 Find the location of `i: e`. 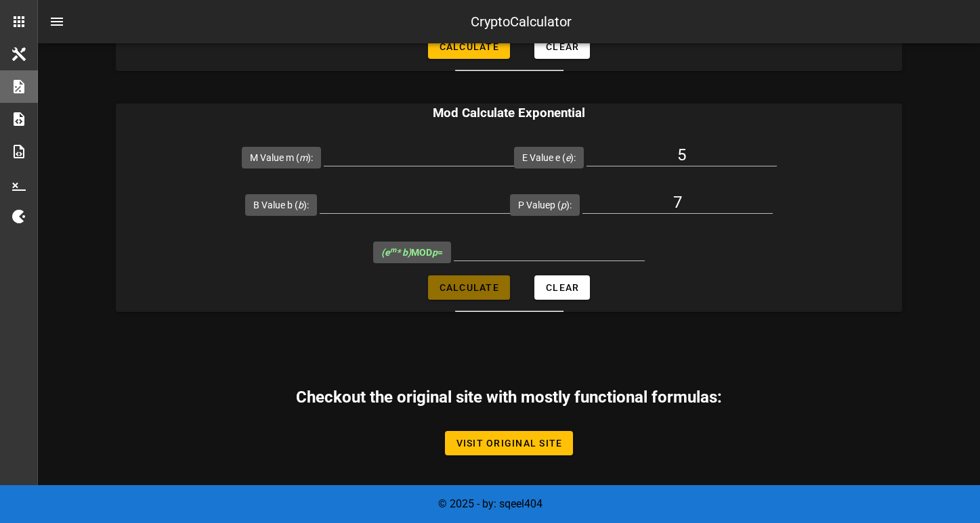

i: e is located at coordinates (567, 158).